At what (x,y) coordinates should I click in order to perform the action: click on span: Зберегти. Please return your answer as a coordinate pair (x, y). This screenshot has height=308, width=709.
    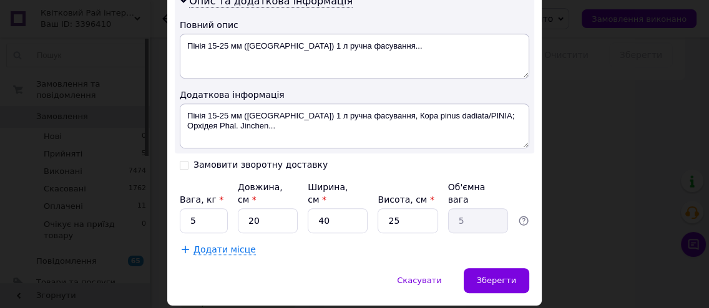
    Looking at the image, I should click on (496, 280).